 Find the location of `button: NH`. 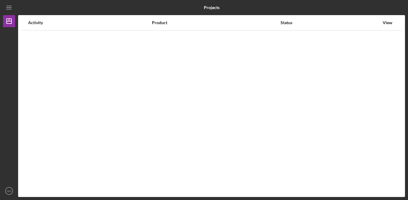

button: NH is located at coordinates (9, 191).